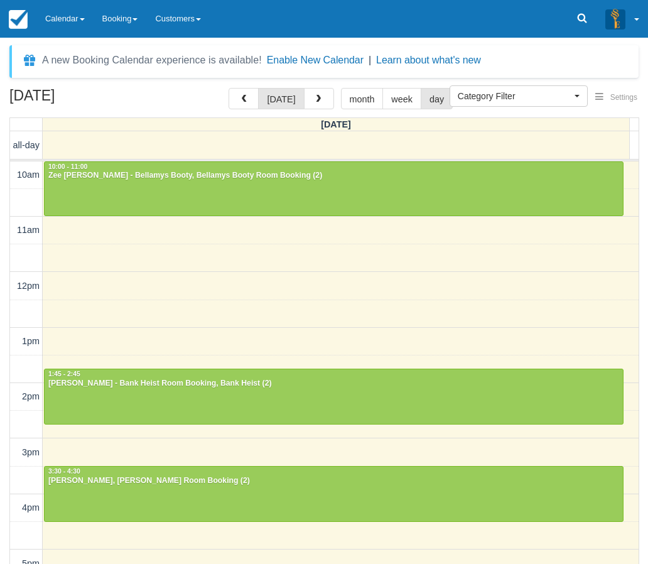 This screenshot has height=564, width=648. What do you see at coordinates (28, 174) in the screenshot?
I see `span: 10am` at bounding box center [28, 174].